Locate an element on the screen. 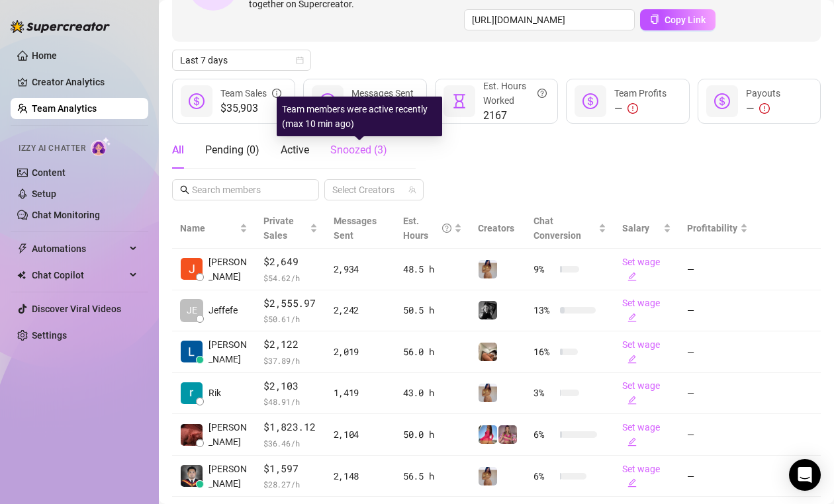 The width and height of the screenshot is (834, 504). span: team is located at coordinates (412, 190).